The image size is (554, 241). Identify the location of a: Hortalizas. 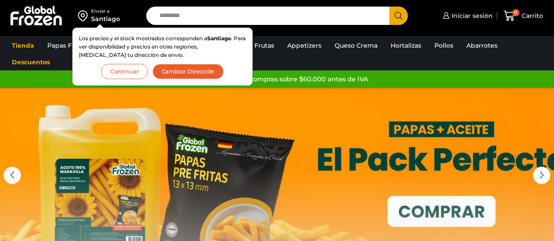
(406, 46).